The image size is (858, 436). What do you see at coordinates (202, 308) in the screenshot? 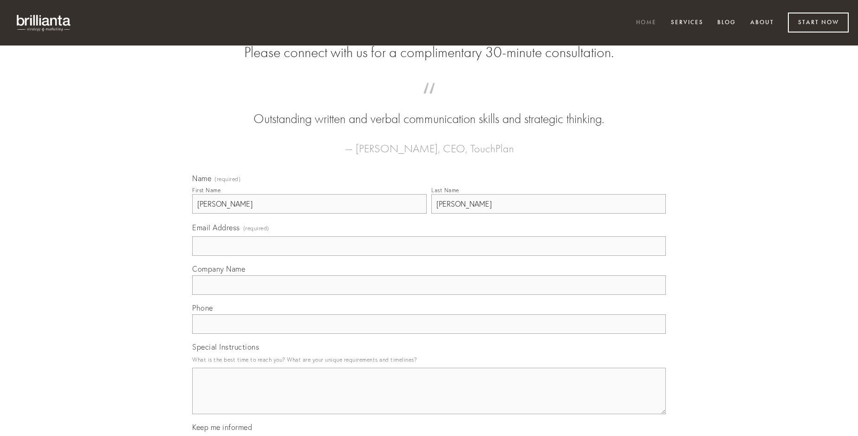
I see `span: Phone` at bounding box center [202, 308].